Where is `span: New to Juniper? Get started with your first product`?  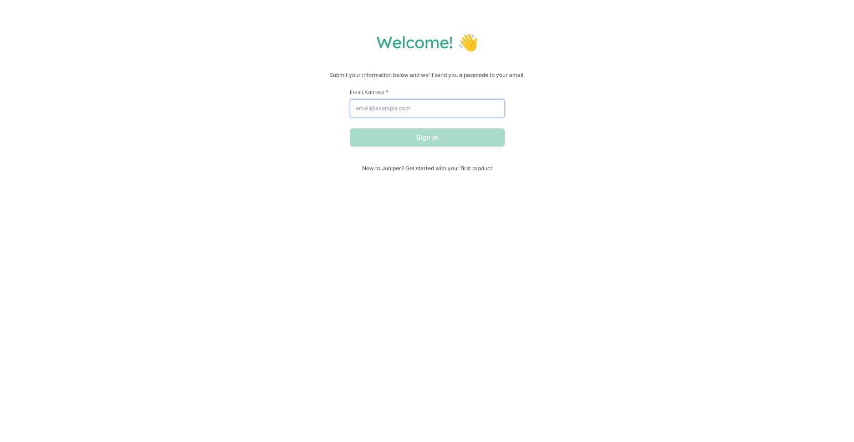 span: New to Juniper? Get started with your first product is located at coordinates (427, 168).